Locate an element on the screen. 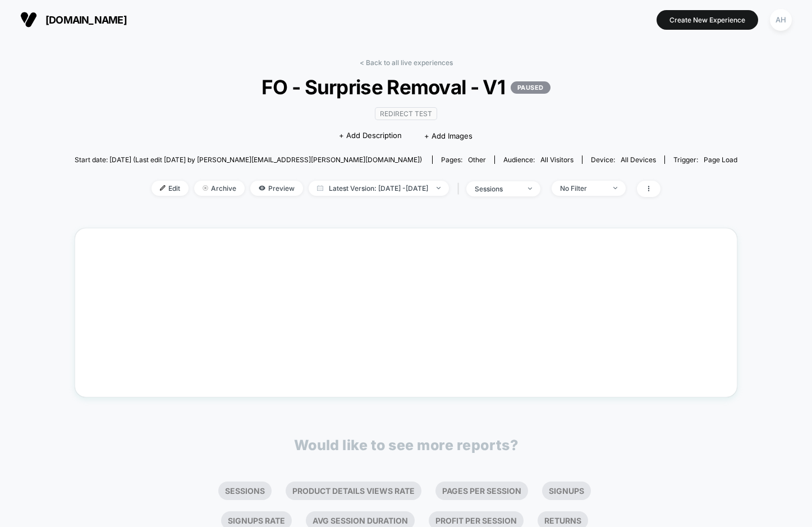 The width and height of the screenshot is (812, 527). span: + Add Images is located at coordinates (448, 136).